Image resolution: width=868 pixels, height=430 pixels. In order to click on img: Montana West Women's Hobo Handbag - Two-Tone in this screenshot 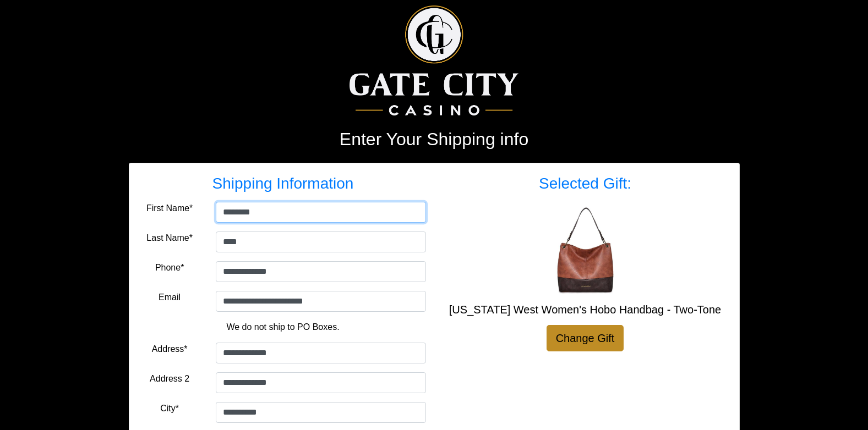, I will do `click(585, 250)`.